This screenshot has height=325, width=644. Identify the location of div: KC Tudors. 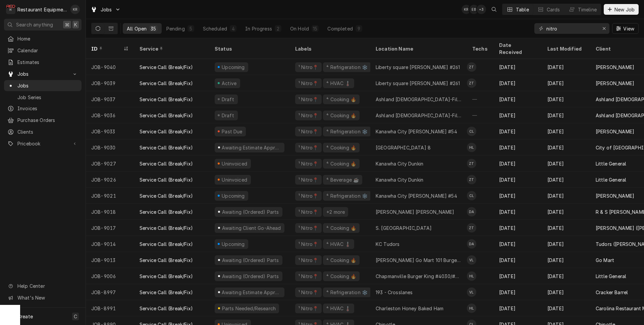
(388, 244).